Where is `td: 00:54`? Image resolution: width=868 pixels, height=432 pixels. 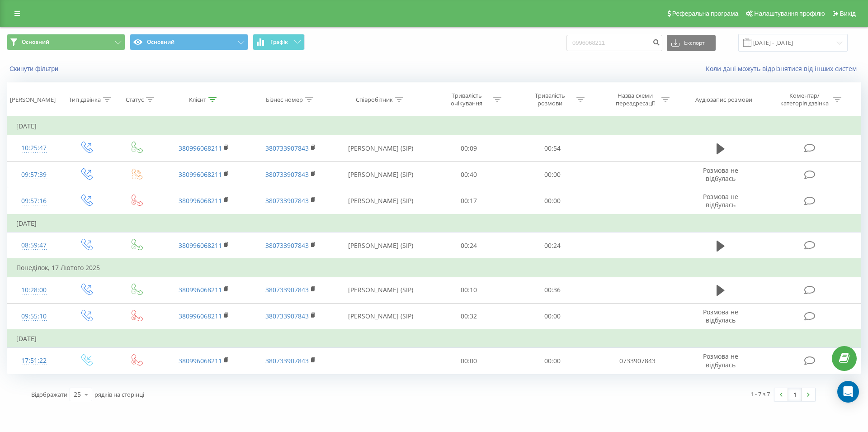 td: 00:54 is located at coordinates (552, 149).